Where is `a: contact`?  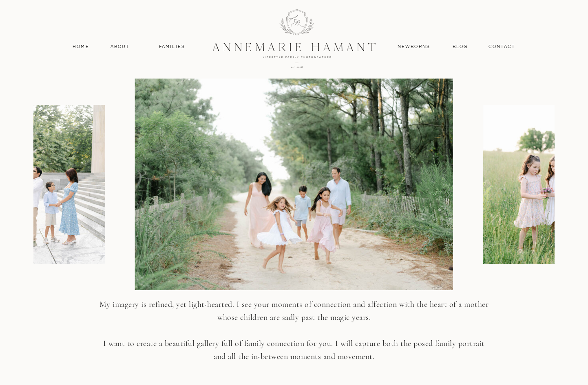 a: contact is located at coordinates (501, 46).